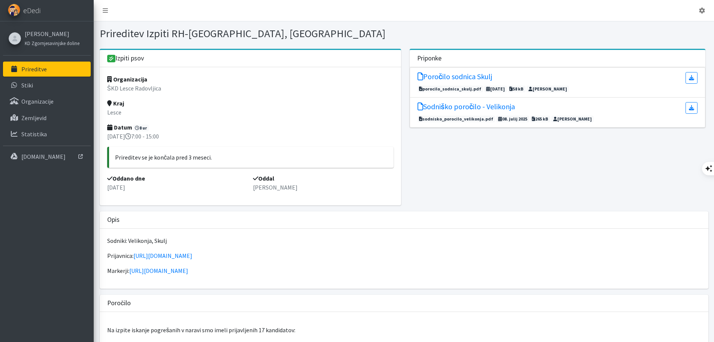  What do you see at coordinates (34, 134) in the screenshot?
I see `p: Statistika` at bounding box center [34, 134].